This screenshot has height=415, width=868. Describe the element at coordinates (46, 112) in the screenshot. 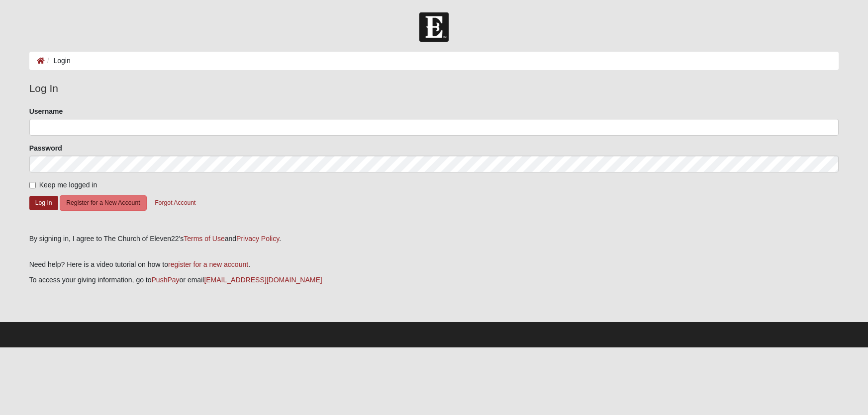

I see `label: Username` at that location.